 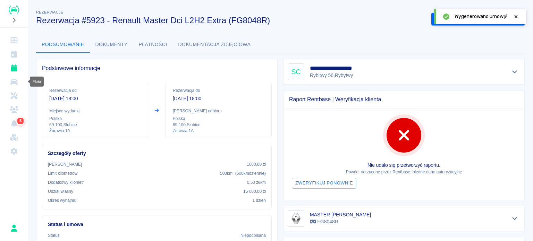 I want to click on h6: Status i umowa, so click(x=157, y=225).